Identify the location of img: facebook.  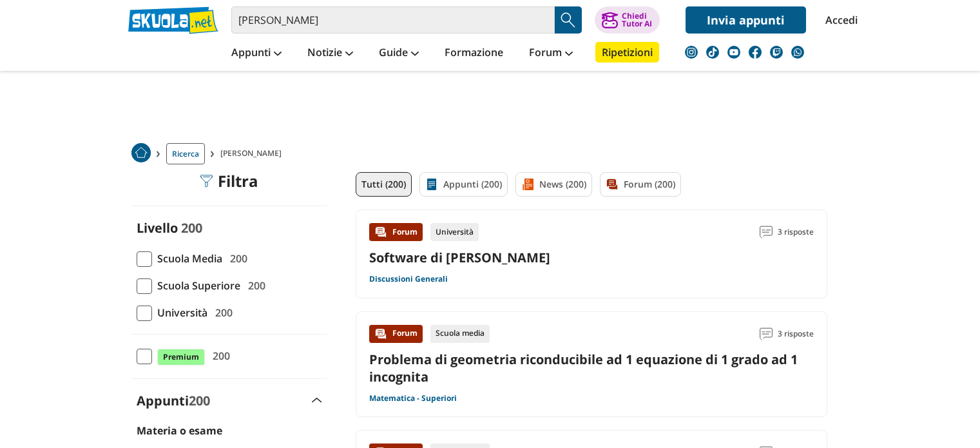
(755, 52).